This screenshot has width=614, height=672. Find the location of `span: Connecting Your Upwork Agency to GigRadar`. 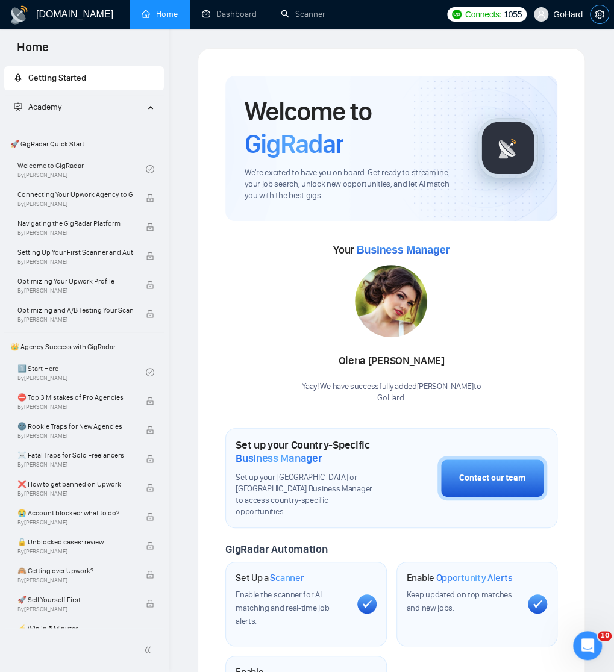

span: Connecting Your Upwork Agency to GigRadar is located at coordinates (75, 194).